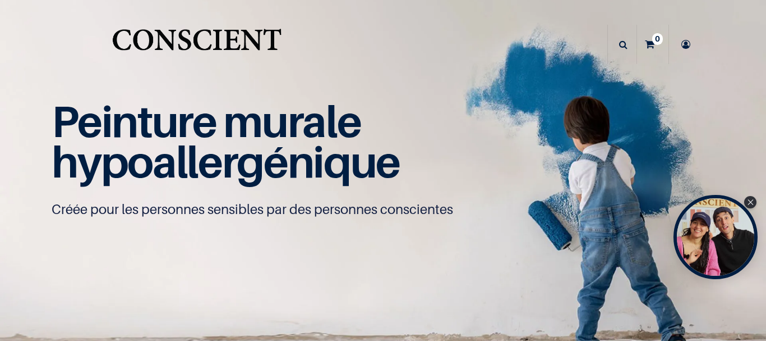  I want to click on img: Conscient, so click(196, 44).